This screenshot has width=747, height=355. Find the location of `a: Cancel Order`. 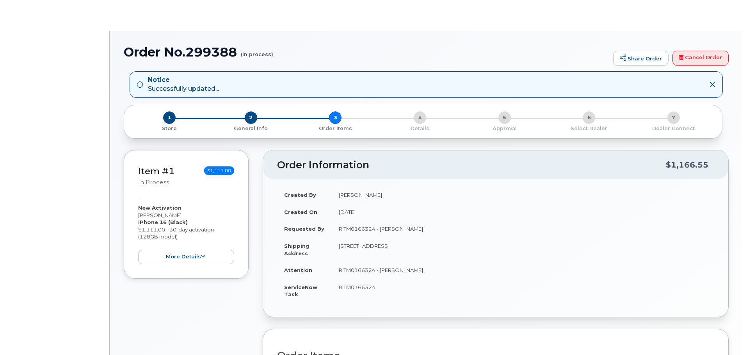

a: Cancel Order is located at coordinates (700, 59).